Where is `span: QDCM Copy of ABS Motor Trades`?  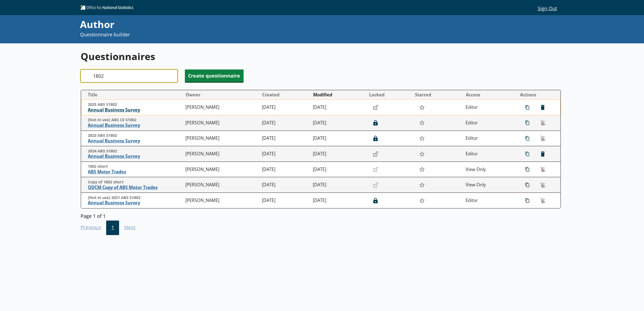
span: QDCM Copy of ABS Motor Trades is located at coordinates (135, 187).